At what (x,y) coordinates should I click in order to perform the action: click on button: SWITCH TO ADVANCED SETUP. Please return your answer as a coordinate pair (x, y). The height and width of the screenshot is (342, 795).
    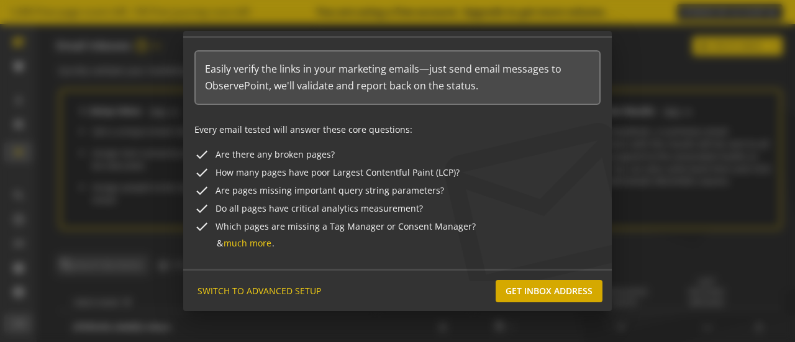
    Looking at the image, I should click on (259, 291).